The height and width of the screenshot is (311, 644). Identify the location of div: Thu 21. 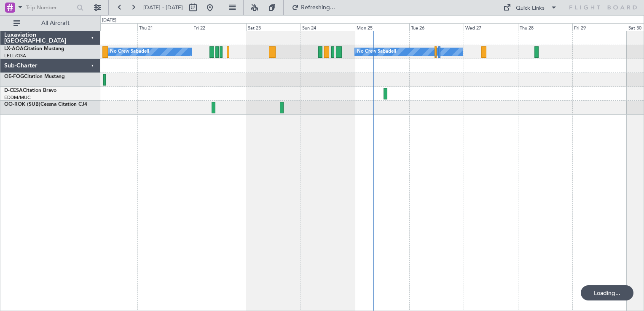
(164, 27).